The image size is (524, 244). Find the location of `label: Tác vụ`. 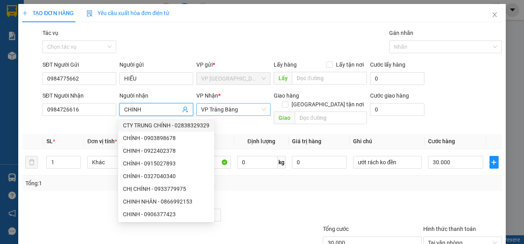

label: Tác vụ is located at coordinates (50, 33).